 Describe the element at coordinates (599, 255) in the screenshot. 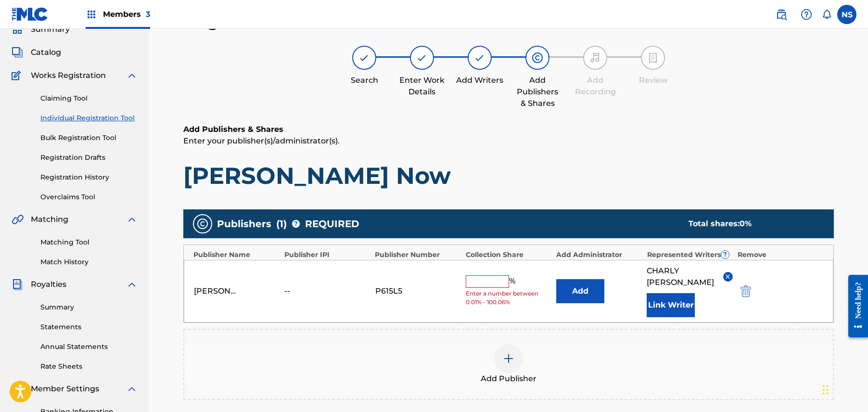

I see `div: Add Administrator` at that location.